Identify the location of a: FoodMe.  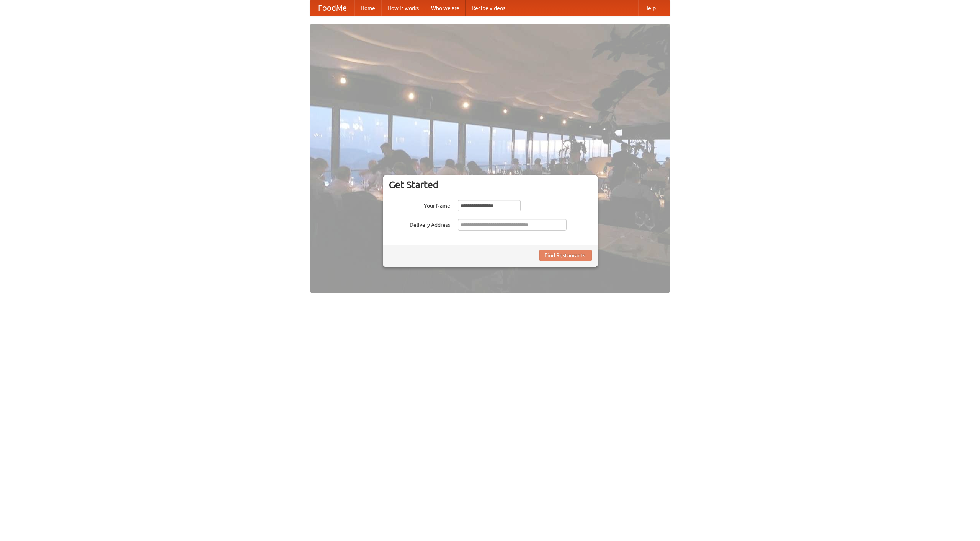
(332, 8).